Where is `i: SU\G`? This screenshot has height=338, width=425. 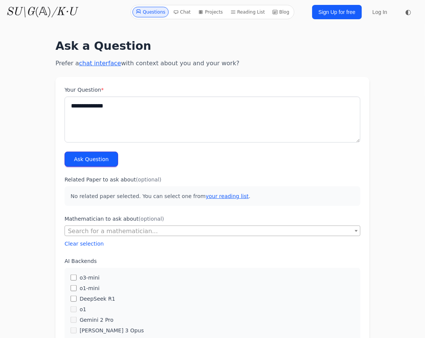 i: SU\G is located at coordinates (20, 12).